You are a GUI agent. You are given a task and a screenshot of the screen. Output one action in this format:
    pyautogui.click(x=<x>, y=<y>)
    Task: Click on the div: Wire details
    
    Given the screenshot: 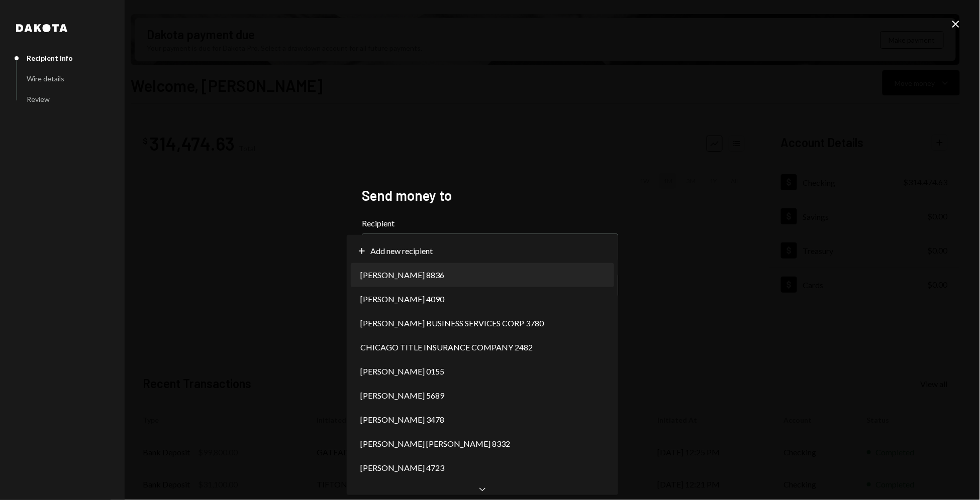 What is the action you would take?
    pyautogui.click(x=46, y=78)
    